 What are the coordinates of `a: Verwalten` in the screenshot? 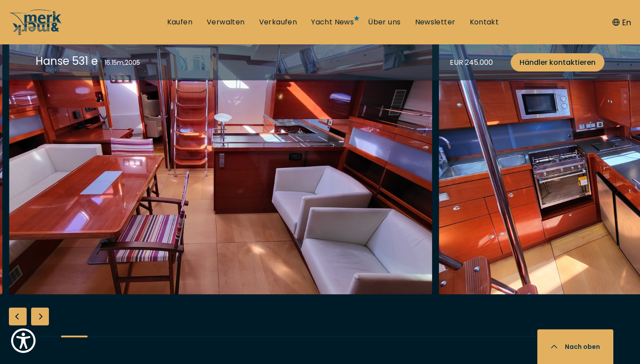 It's located at (225, 22).